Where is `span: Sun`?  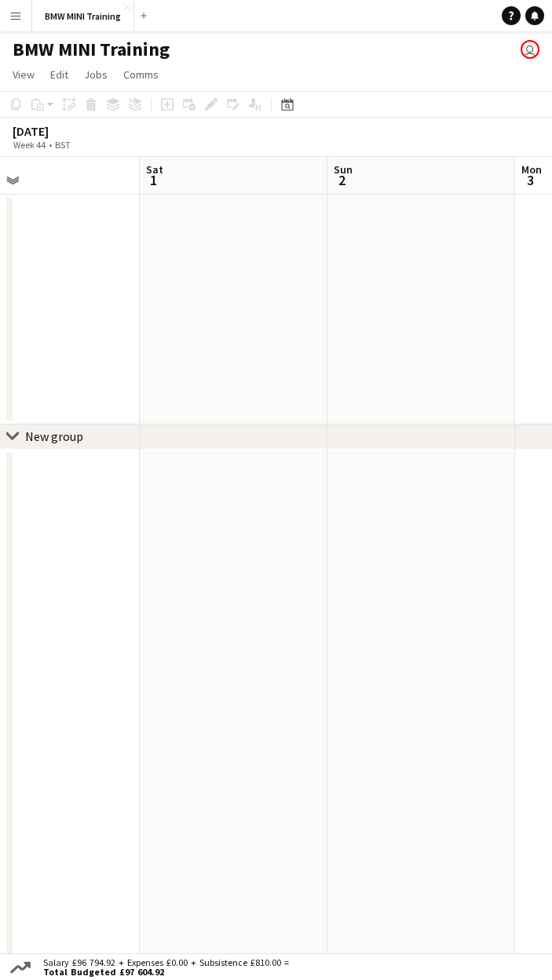
span: Sun is located at coordinates (343, 169).